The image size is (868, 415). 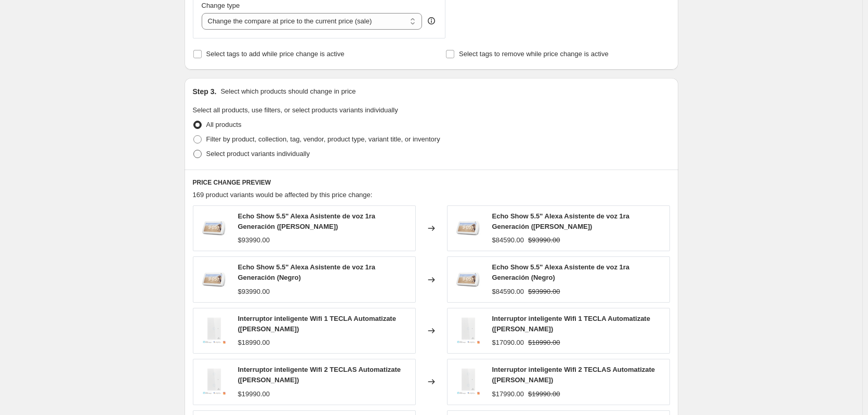 I want to click on span: Select product variants individually, so click(x=258, y=153).